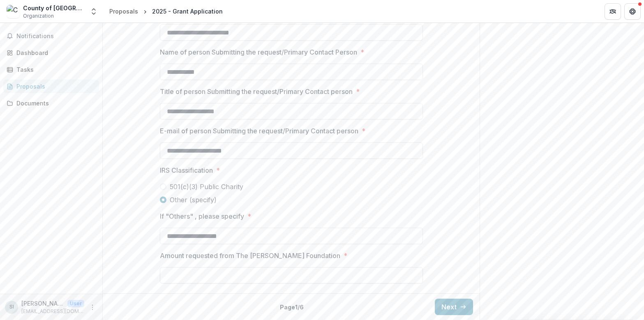 Image resolution: width=644 pixels, height=320 pixels. Describe the element at coordinates (632, 12) in the screenshot. I see `button: Get Help` at that location.